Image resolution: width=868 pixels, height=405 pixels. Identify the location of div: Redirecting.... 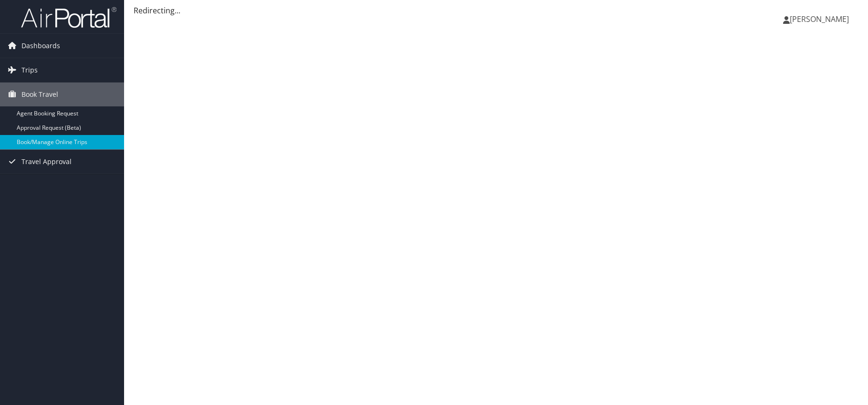
(496, 11).